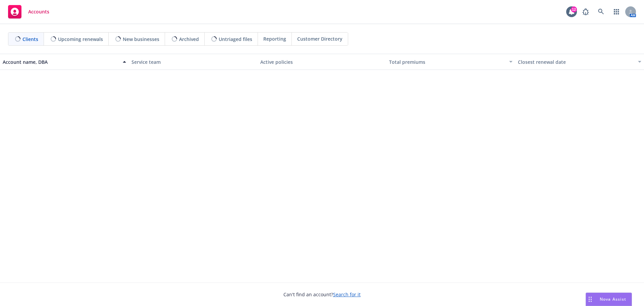 The height and width of the screenshot is (306, 644). I want to click on button: Nova Assist, so click(609, 300).